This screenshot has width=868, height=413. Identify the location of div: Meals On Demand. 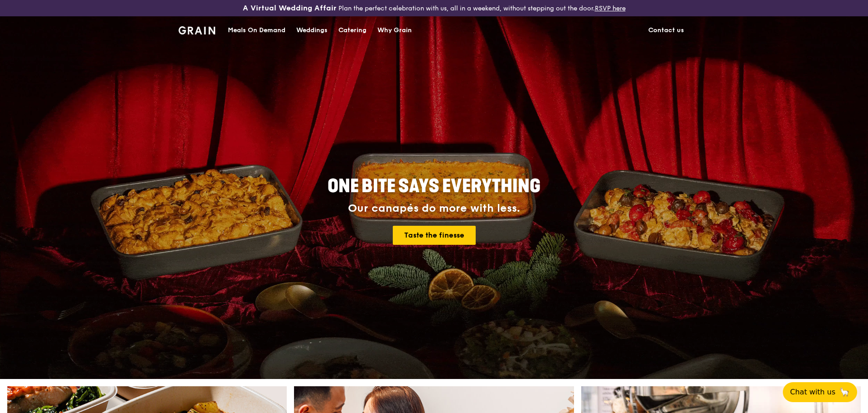
(256, 30).